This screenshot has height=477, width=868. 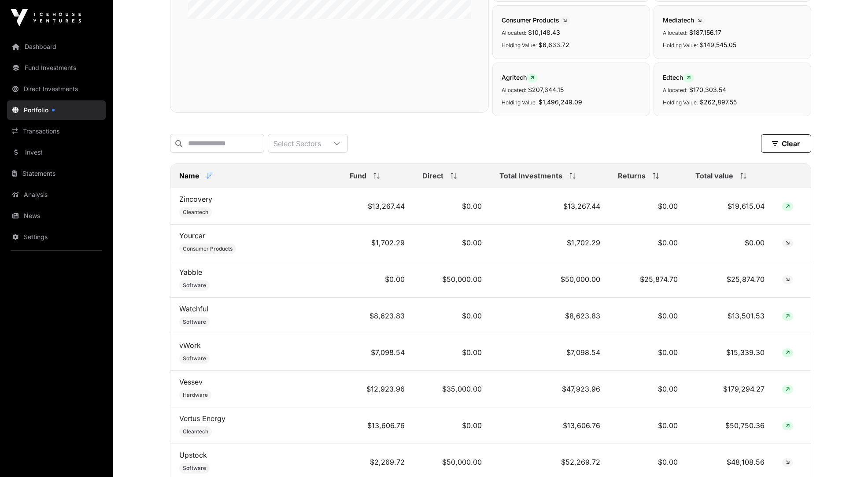 I want to click on td: $13,501.53, so click(x=730, y=315).